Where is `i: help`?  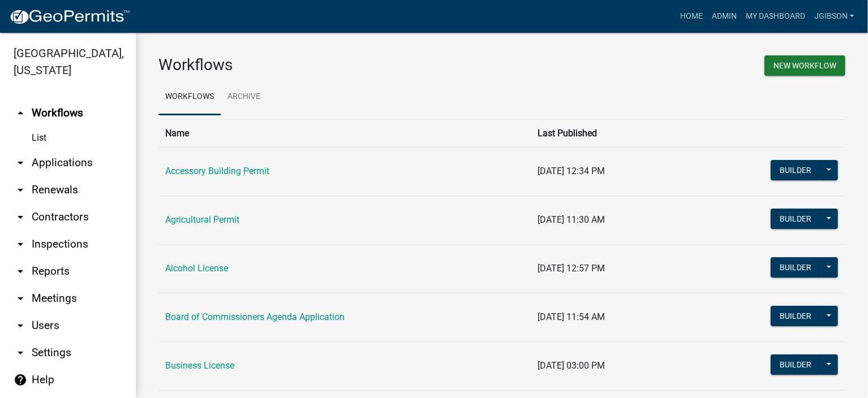
i: help is located at coordinates (20, 380).